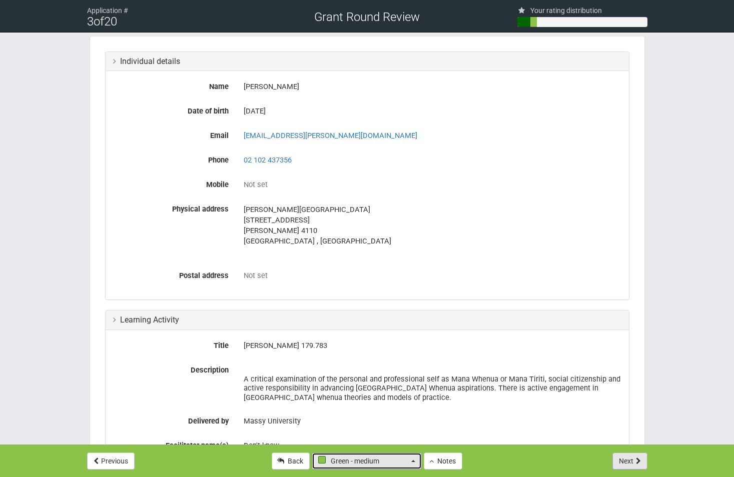 This screenshot has width=734, height=477. What do you see at coordinates (90, 22) in the screenshot?
I see `span: 3` at bounding box center [90, 22].